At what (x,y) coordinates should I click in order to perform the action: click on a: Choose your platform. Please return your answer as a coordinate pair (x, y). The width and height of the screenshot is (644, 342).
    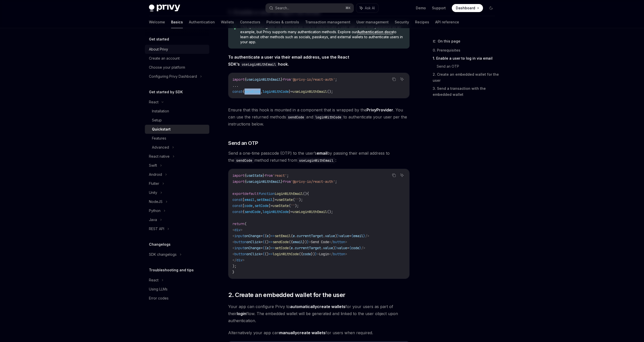
    Looking at the image, I should click on (177, 68).